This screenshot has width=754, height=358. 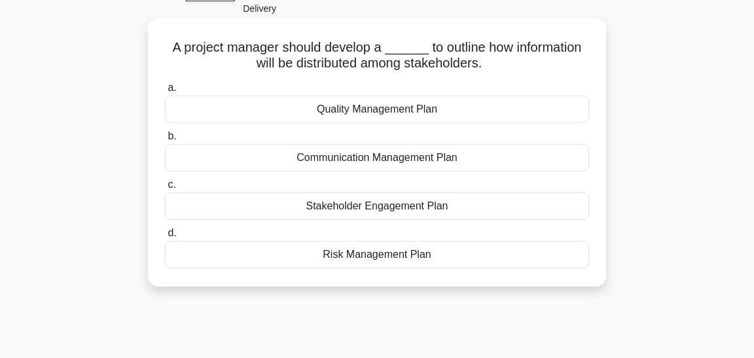 I want to click on span: c., so click(x=172, y=184).